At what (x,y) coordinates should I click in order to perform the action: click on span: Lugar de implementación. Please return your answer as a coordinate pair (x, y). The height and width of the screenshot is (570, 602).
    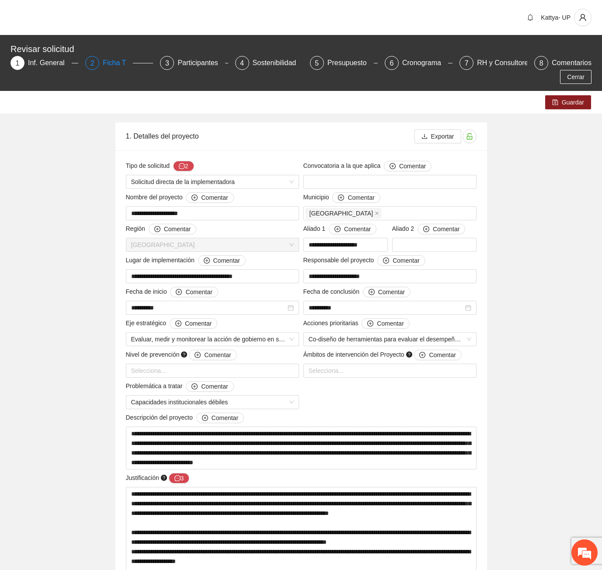
    Looking at the image, I should click on (186, 260).